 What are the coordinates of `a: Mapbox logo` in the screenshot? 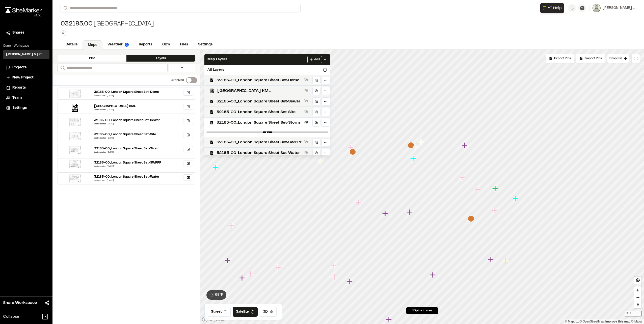 It's located at (213, 320).